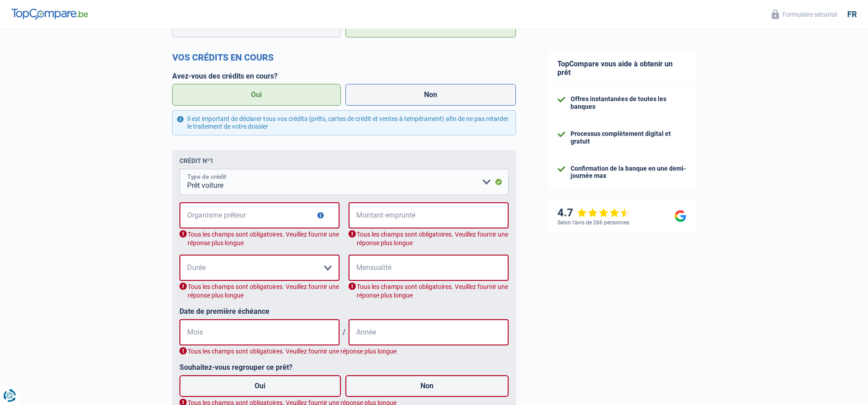 The height and width of the screenshot is (405, 868). I want to click on label: Date de première échéance, so click(344, 311).